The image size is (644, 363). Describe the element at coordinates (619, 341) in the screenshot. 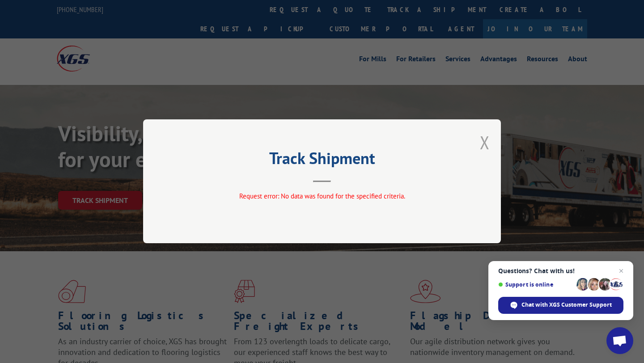

I see `a: Open chat` at that location.